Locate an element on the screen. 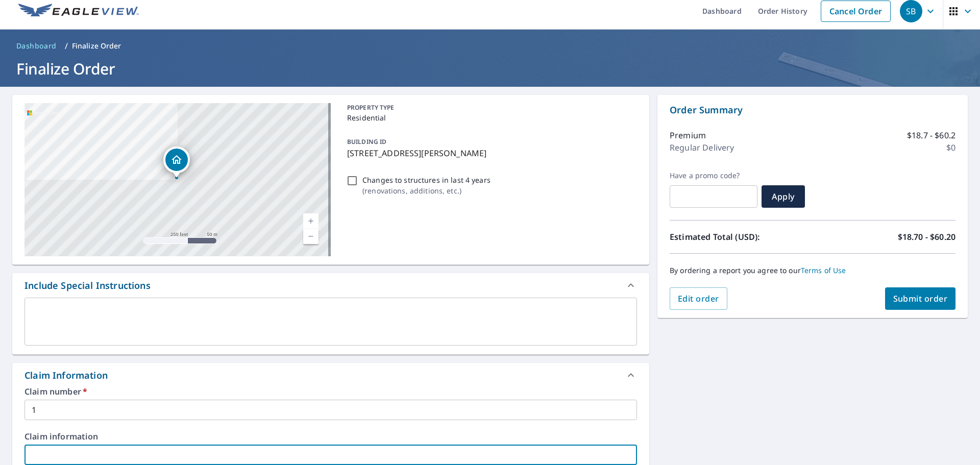  label: Claim number is located at coordinates (331, 392).